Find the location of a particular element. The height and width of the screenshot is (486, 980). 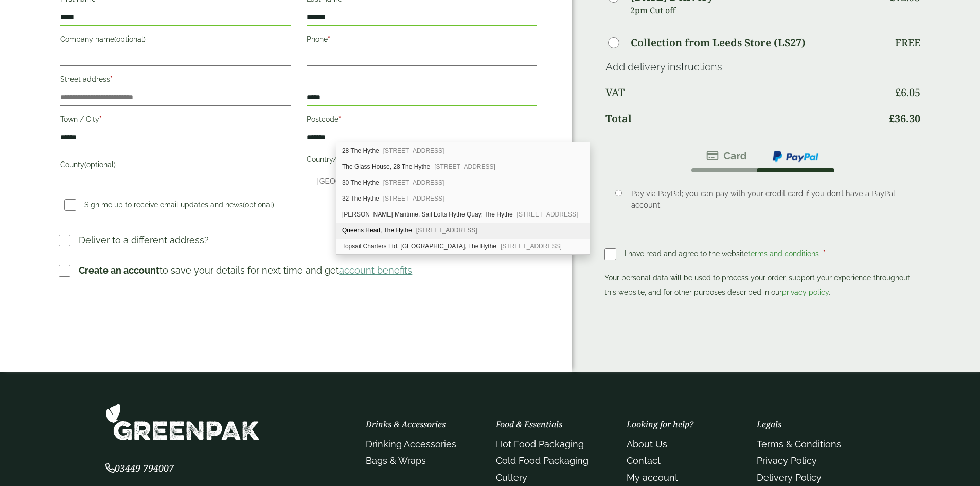

bdi: 36.30 is located at coordinates (904, 119).